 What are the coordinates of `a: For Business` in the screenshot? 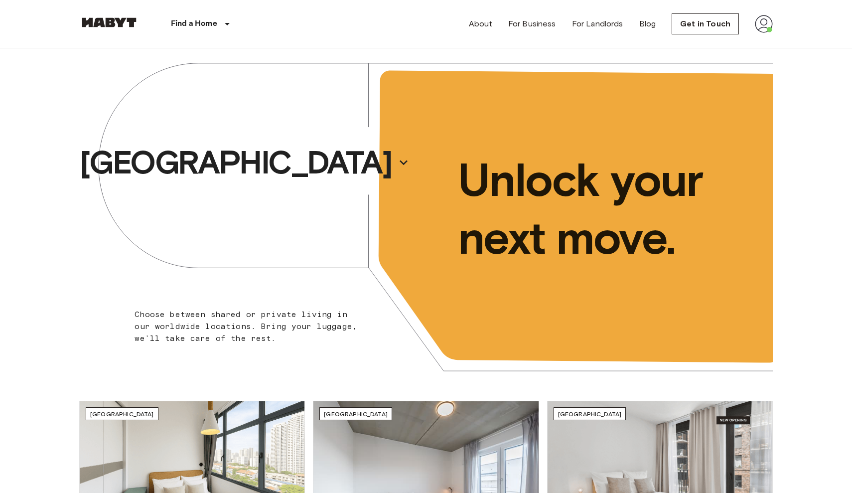 It's located at (532, 24).